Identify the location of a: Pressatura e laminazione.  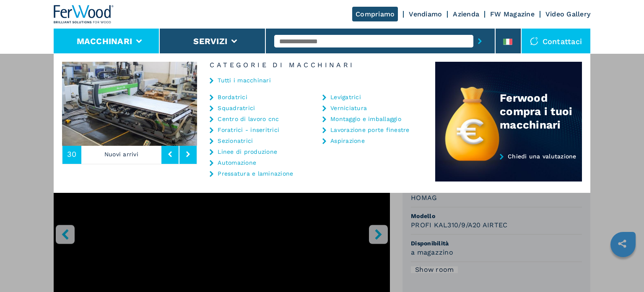
(255, 173).